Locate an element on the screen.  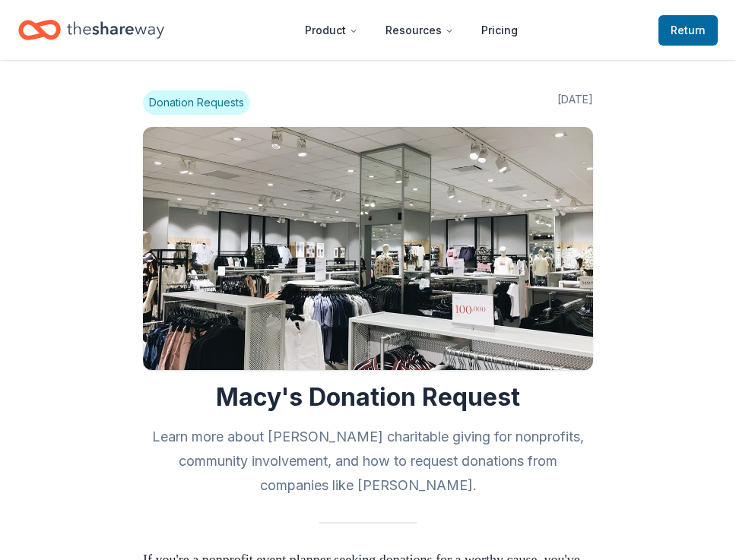
a: Return is located at coordinates (688, 30).